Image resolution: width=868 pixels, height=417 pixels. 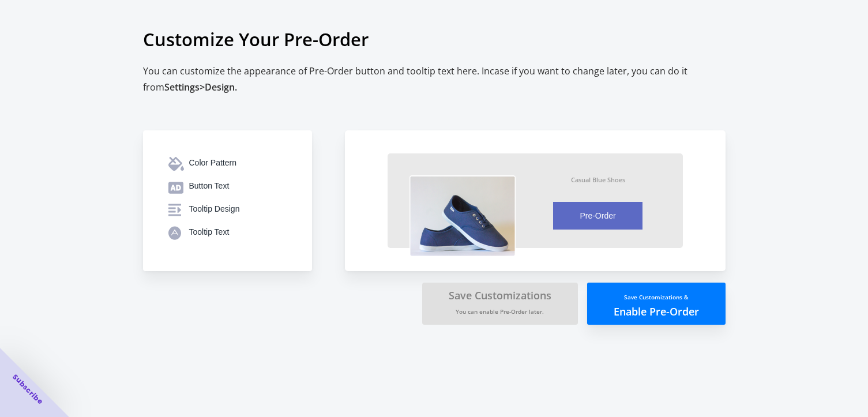 What do you see at coordinates (28, 389) in the screenshot?
I see `span: Subscribe` at bounding box center [28, 389].